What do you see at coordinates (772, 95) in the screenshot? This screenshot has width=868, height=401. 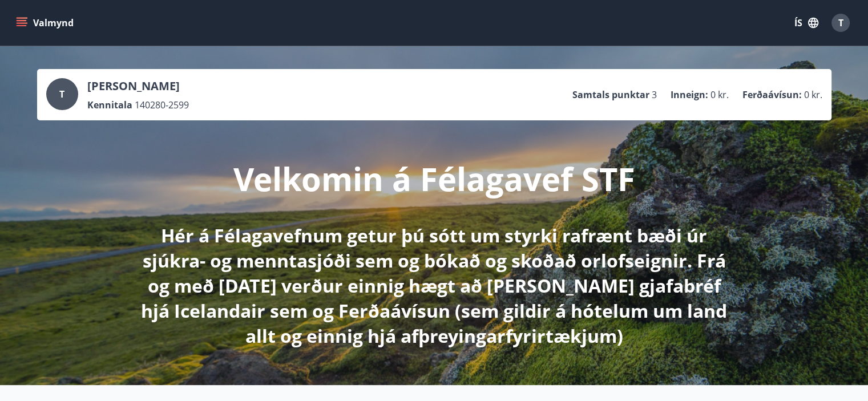 I see `p: Ferðaávísun :` at bounding box center [772, 95].